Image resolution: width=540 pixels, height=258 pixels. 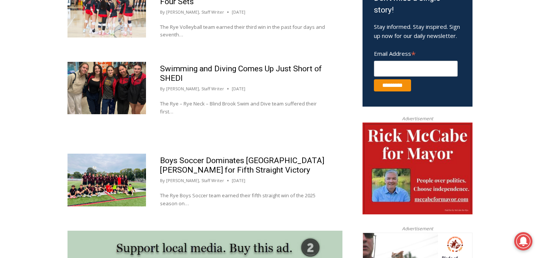 I want to click on img: (PHOTO: The 2025 Rye - Rye Neck - Blind Brook Swimming and Diving seniors. Contributed.), so click(x=106, y=88).